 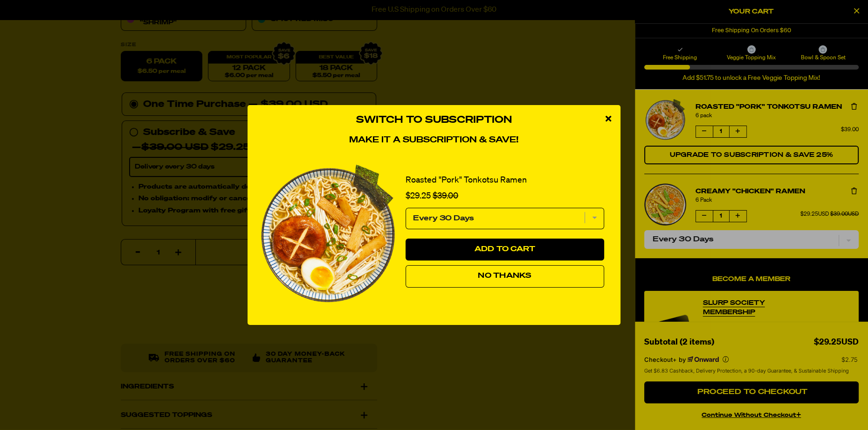 What do you see at coordinates (434, 120) in the screenshot?
I see `h3: Switch to Subscription` at bounding box center [434, 120].